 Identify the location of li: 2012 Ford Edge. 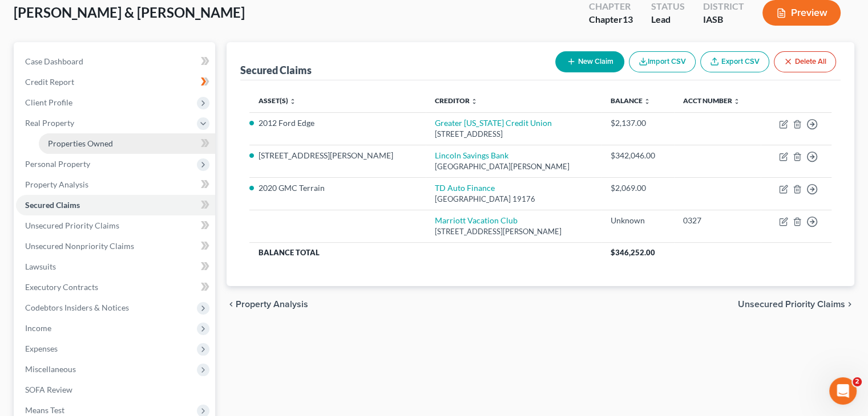
(337, 123).